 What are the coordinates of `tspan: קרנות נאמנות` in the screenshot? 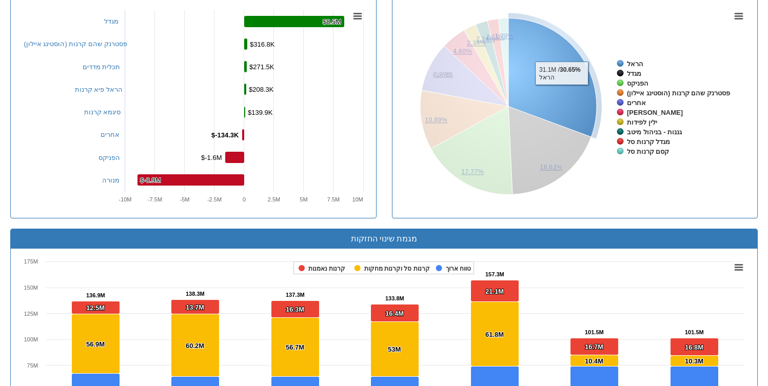 It's located at (327, 269).